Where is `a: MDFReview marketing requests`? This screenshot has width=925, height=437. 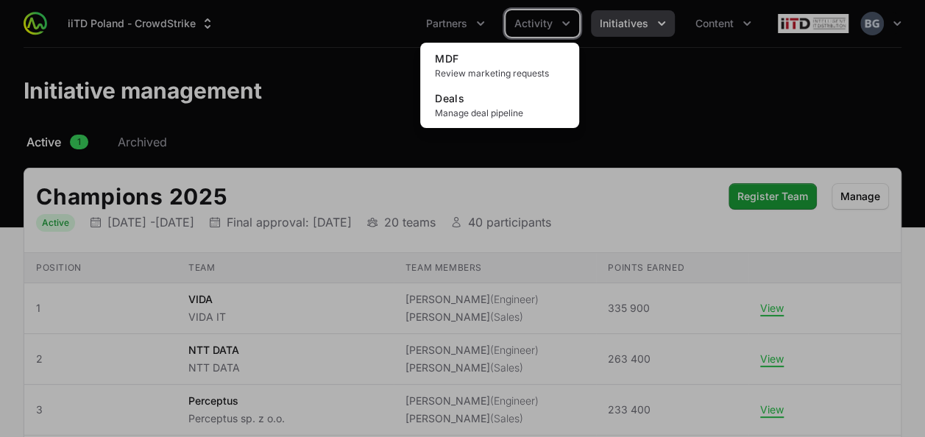
a: MDFReview marketing requests is located at coordinates (500, 65).